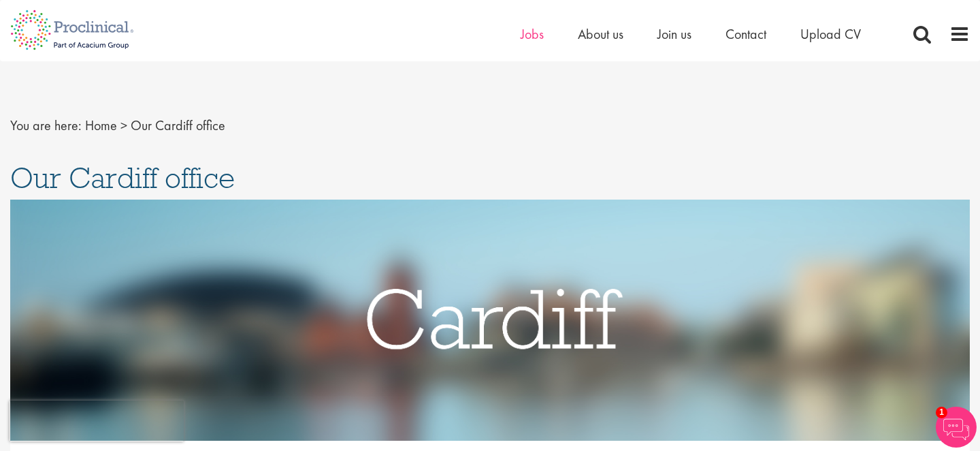  Describe the element at coordinates (746, 34) in the screenshot. I see `a: Contact` at that location.